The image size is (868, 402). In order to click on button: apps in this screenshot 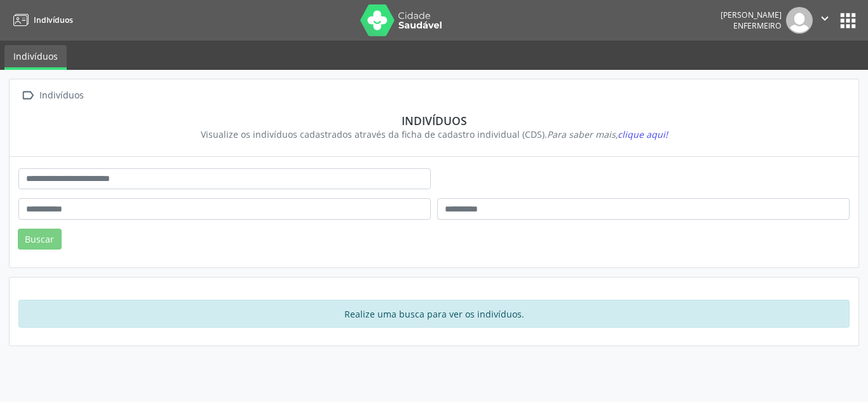, I will do `click(848, 20)`.